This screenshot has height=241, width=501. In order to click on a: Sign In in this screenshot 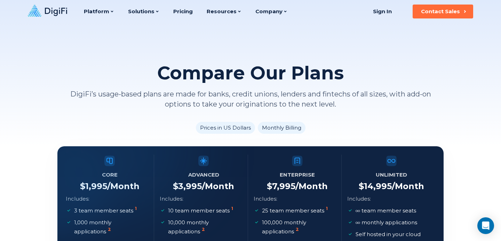, I will do `click(382, 11)`.